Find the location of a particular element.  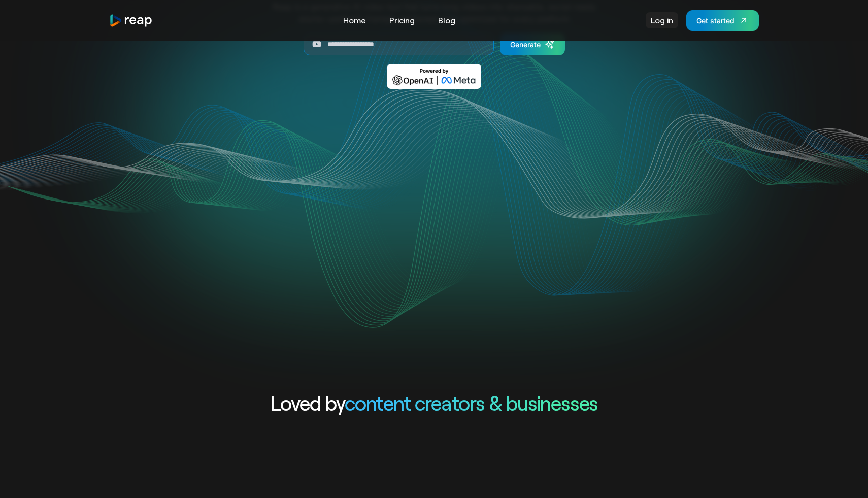

img: Powered by OpenAI & Meta is located at coordinates (434, 76).